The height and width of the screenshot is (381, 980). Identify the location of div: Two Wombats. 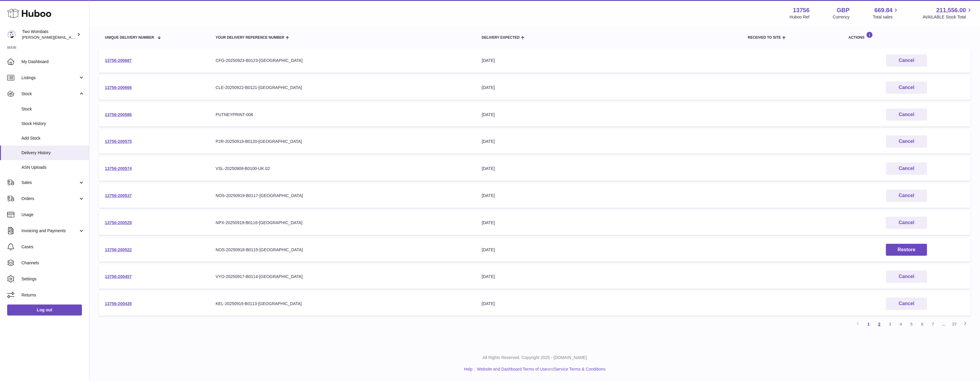
(49, 35).